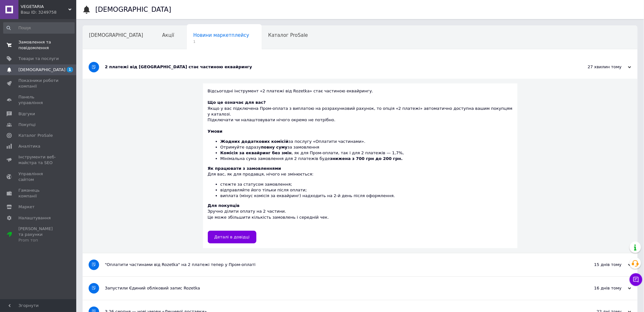  I want to click on span: Аналітика, so click(29, 146).